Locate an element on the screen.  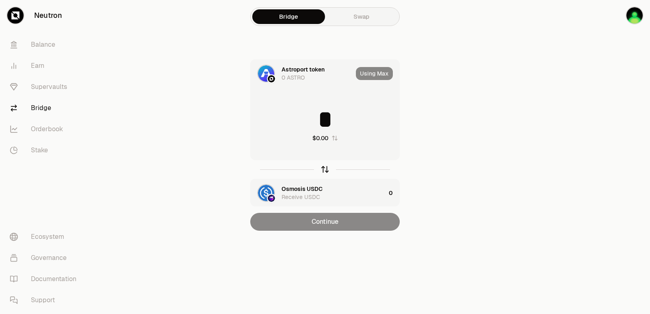
a: Balance is located at coordinates (45, 45).